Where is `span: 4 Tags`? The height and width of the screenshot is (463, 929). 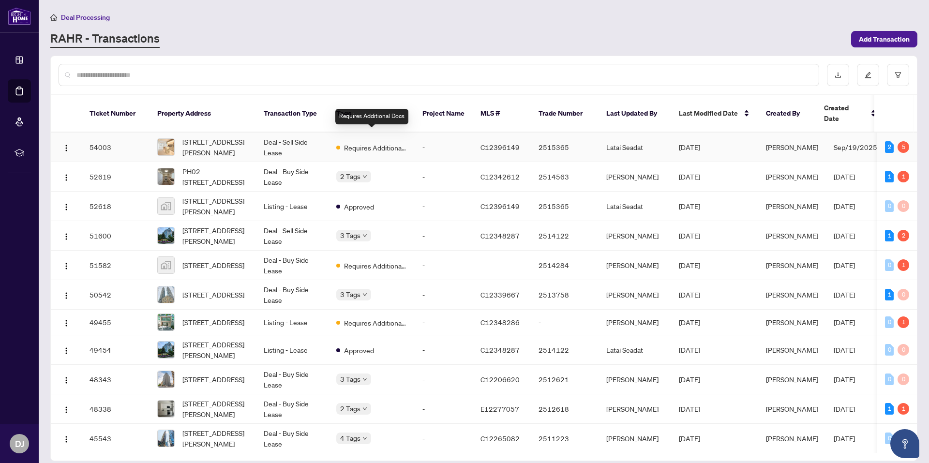 span: 4 Tags is located at coordinates (350, 438).